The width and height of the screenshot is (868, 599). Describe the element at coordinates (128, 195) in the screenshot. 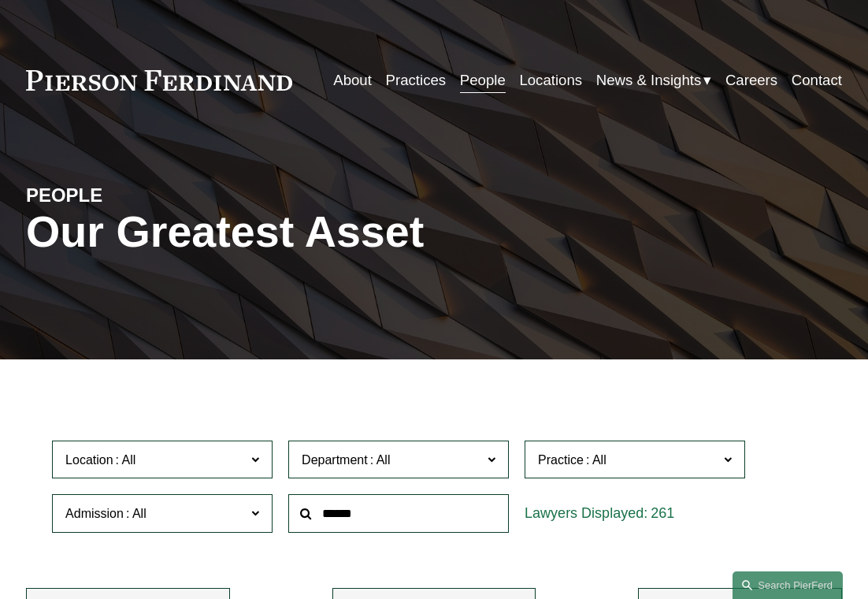

I see `h4: PEOPLE` at that location.